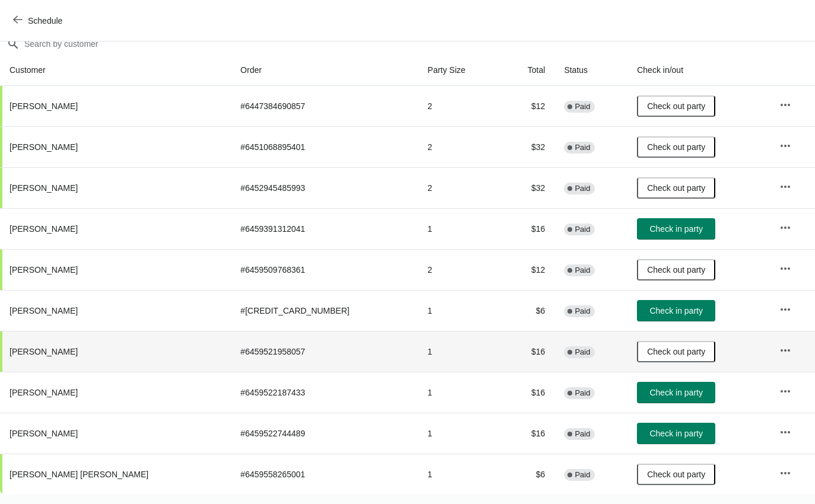 This screenshot has width=815, height=504. What do you see at coordinates (324, 392) in the screenshot?
I see `td: # 6459522187433` at bounding box center [324, 392].